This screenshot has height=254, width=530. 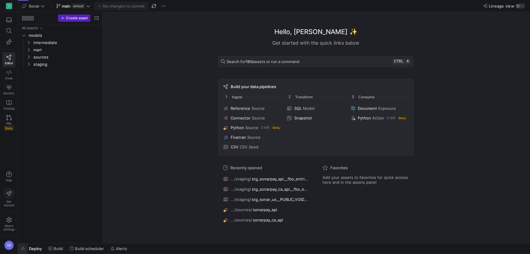 I want to click on span: models, so click(x=64, y=35).